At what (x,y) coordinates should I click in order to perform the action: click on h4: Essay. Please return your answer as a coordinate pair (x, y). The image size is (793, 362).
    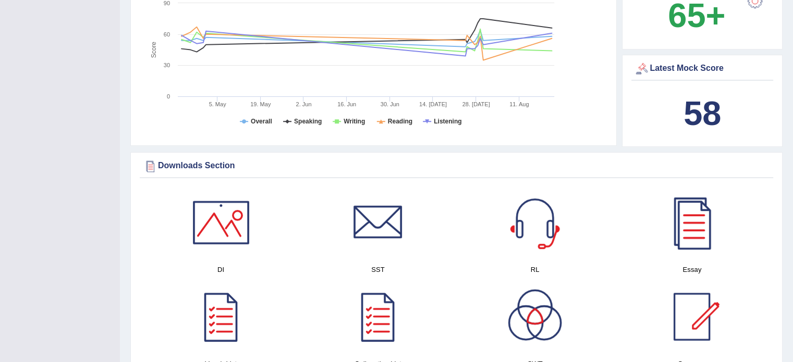
    Looking at the image, I should click on (692, 270).